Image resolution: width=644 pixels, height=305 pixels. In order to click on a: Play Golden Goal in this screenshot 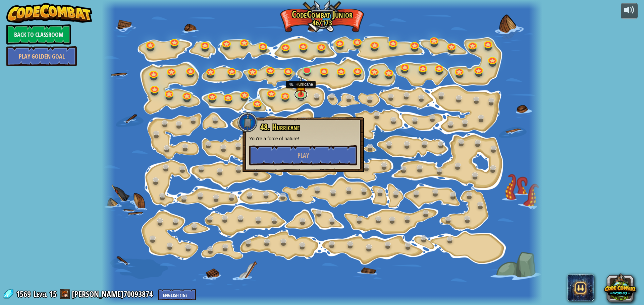, I will do `click(42, 56)`.